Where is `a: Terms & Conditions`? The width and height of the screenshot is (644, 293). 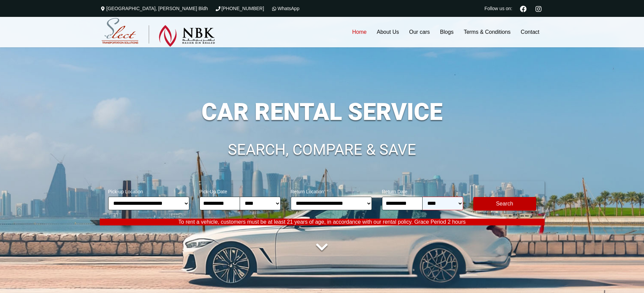
a: Terms & Conditions is located at coordinates (487, 32).